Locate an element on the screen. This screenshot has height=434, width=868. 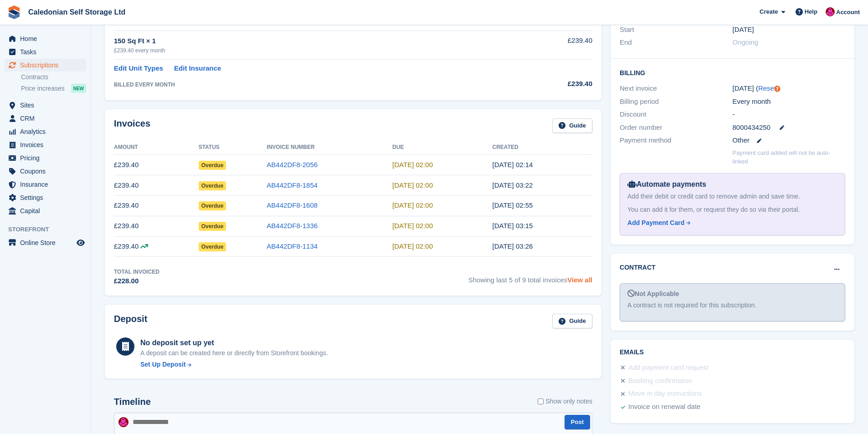
div: Total Invoiced is located at coordinates (137, 272).